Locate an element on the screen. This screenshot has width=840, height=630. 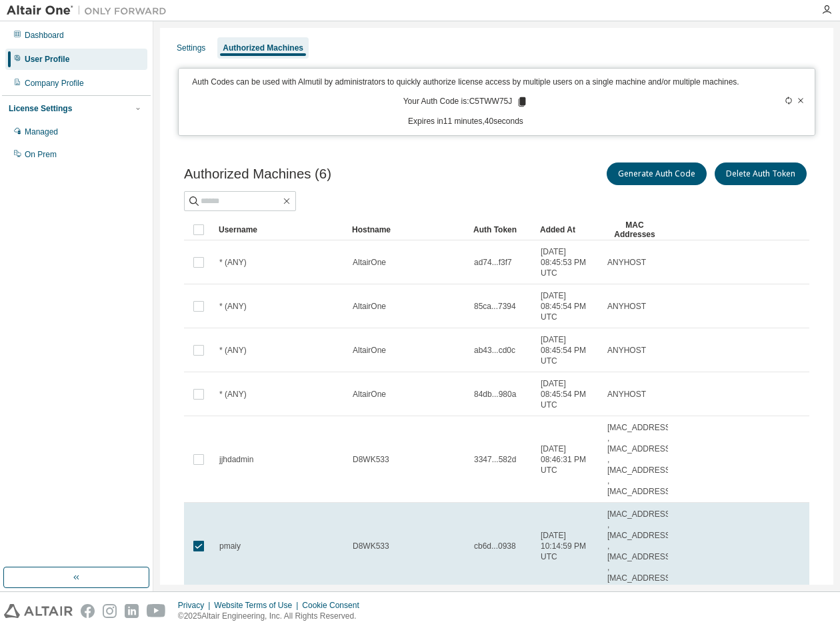
div: User Profile is located at coordinates (47, 59).